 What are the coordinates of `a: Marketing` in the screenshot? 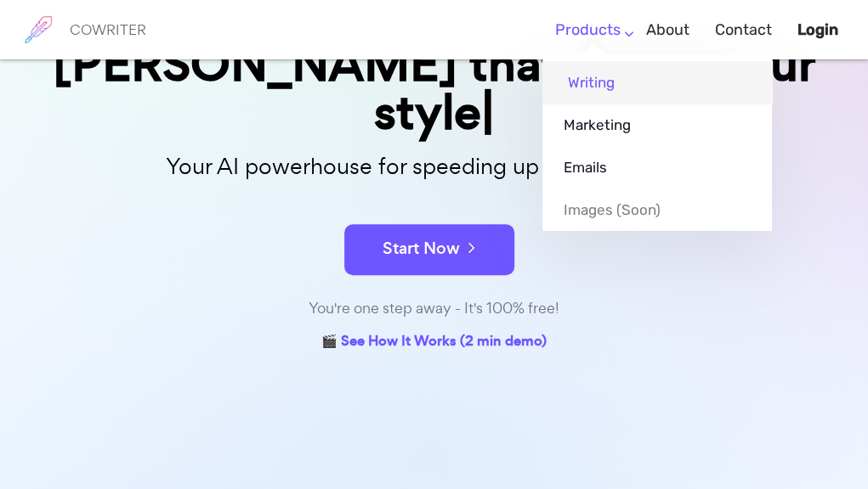 It's located at (656, 124).